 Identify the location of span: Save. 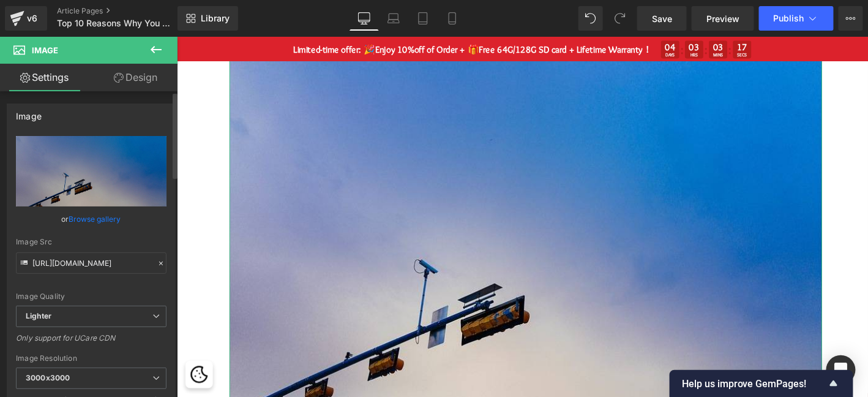
(662, 19).